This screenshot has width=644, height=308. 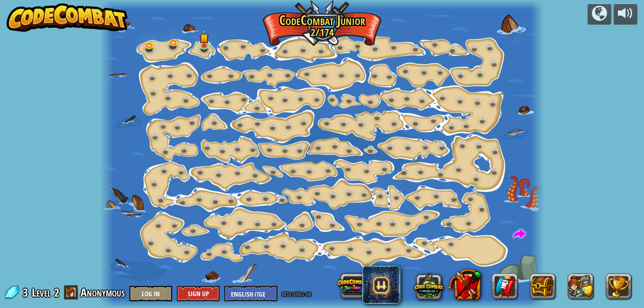 I want to click on button: Adjust volume, so click(x=625, y=14).